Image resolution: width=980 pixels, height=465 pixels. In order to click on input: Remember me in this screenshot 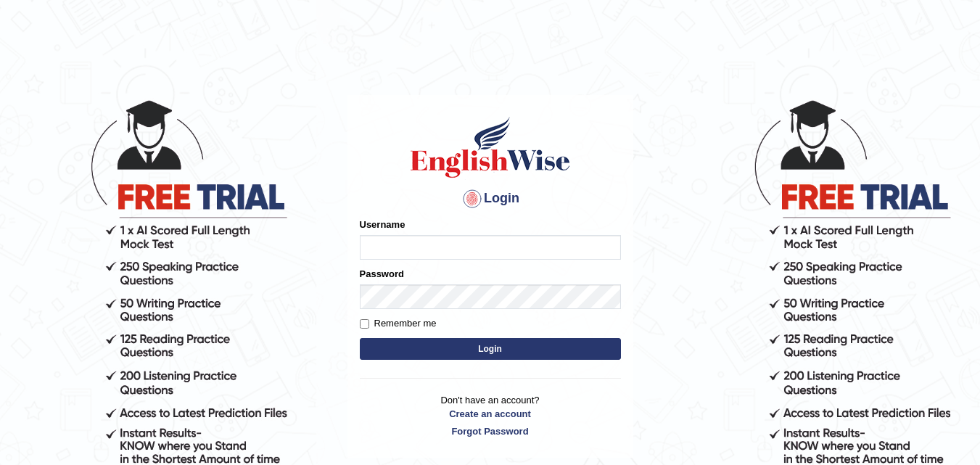, I will do `click(364, 323)`.